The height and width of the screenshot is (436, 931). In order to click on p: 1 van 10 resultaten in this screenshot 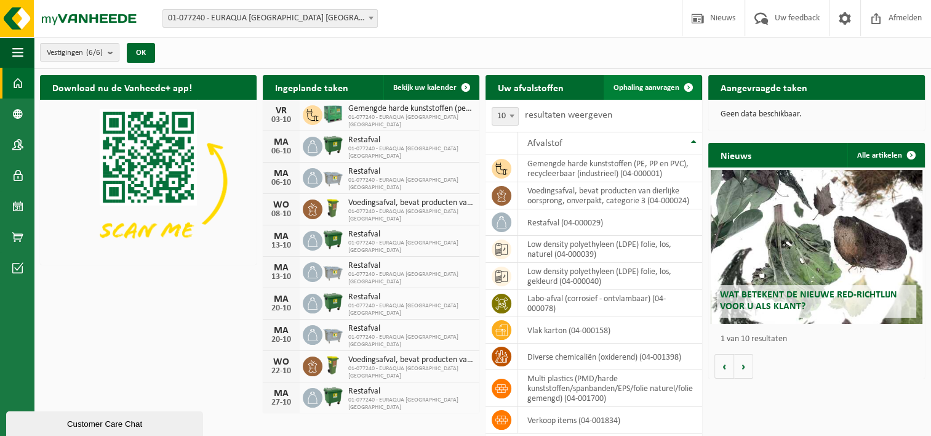, I will do `click(820, 339)`.